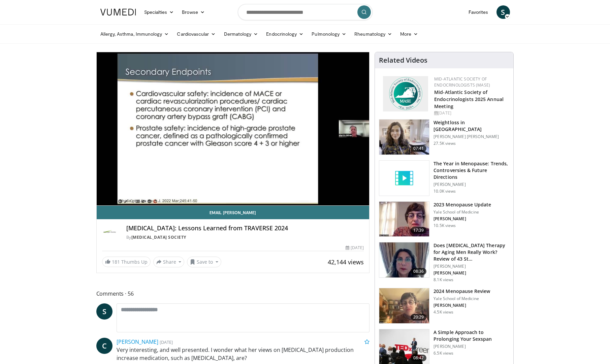 This screenshot has height=364, width=610. What do you see at coordinates (445, 143) in the screenshot?
I see `p: 27.5K views` at bounding box center [445, 143].